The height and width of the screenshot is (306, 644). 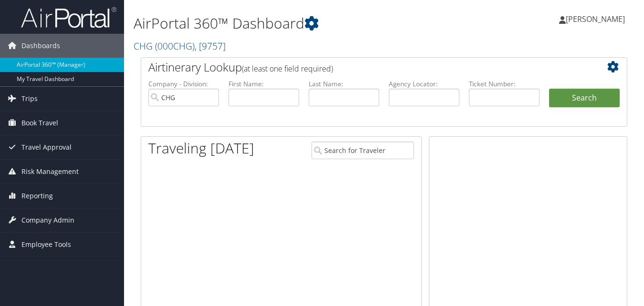 What do you see at coordinates (264, 84) in the screenshot?
I see `label: First Name:` at bounding box center [264, 84].